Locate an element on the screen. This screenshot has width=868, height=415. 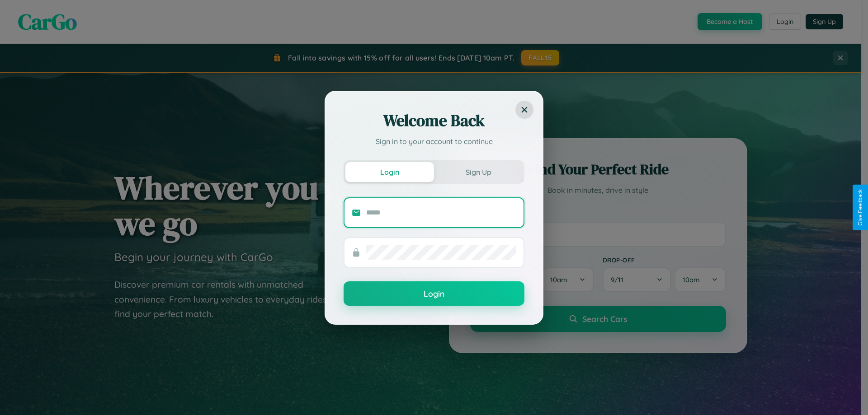
div: Give Feedback is located at coordinates (860, 208).